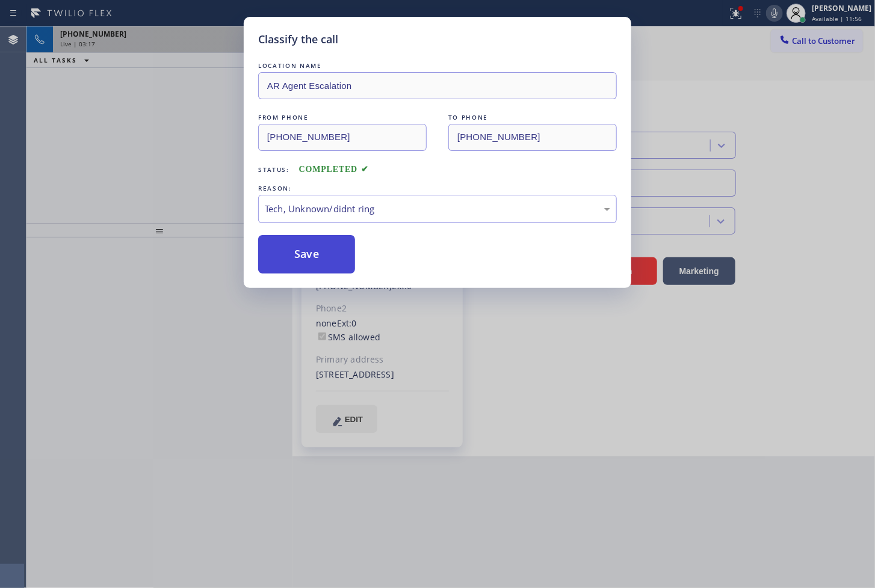 The image size is (875, 588). I want to click on input: To phone, so click(533, 137).